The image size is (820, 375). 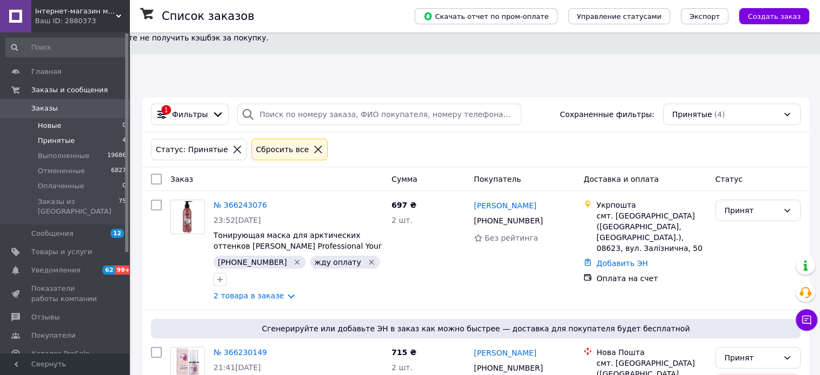 What do you see at coordinates (379, 114) in the screenshot?
I see `input: Поиск по номеру заказа, ФИО покупателя, номеру телефона, Email, номеру накладной` at bounding box center [379, 114].